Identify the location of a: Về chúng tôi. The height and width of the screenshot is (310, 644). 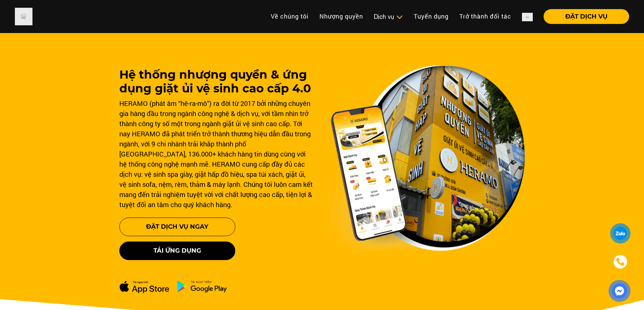
(290, 16).